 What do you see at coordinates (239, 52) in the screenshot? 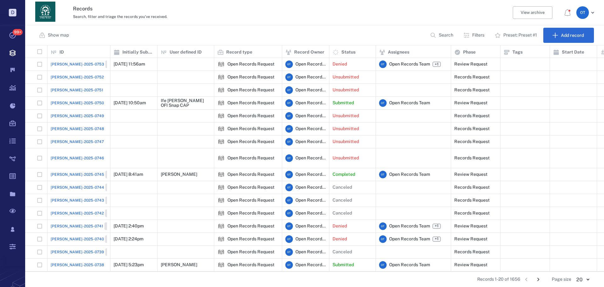
I see `p: Record type` at bounding box center [239, 52].